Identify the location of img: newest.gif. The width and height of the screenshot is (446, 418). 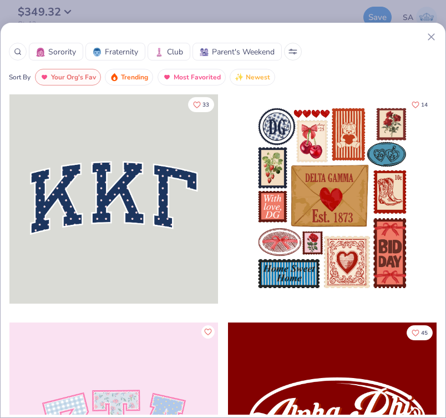
(239, 77).